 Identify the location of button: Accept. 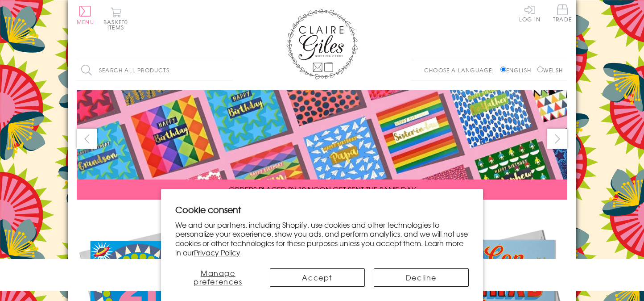
(317, 277).